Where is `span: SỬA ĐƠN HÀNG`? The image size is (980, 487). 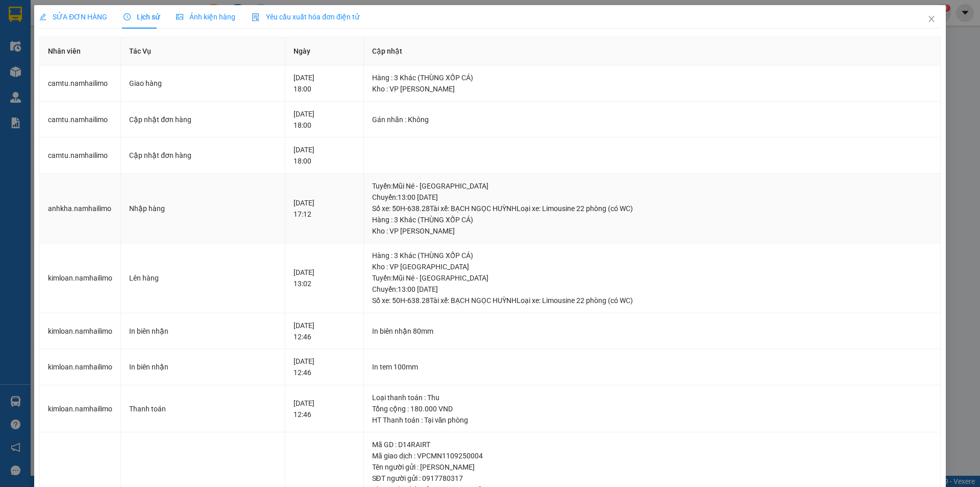
span: SỬA ĐƠN HÀNG is located at coordinates (73, 17).